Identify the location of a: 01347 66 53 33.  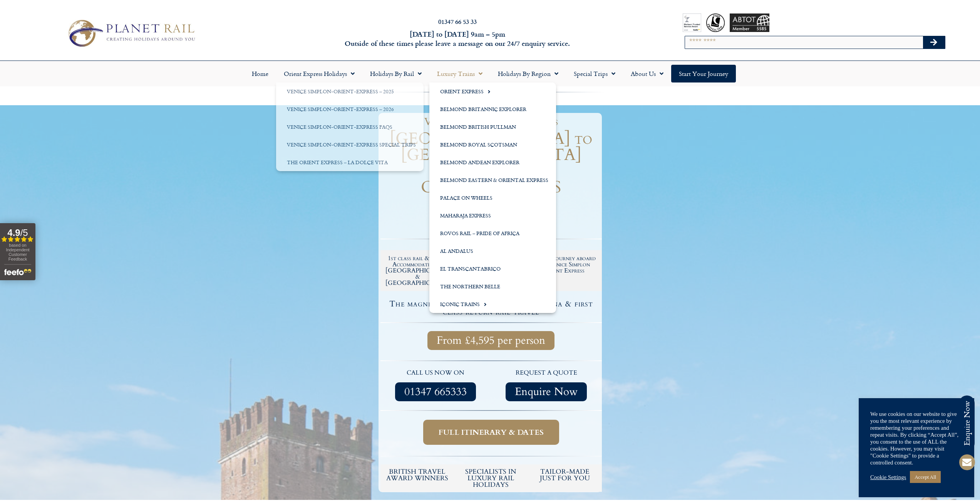
(457, 21).